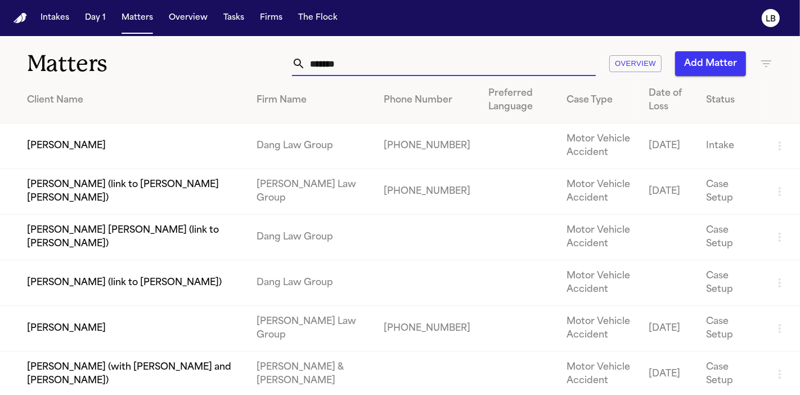 This screenshot has width=800, height=395. What do you see at coordinates (133, 100) in the screenshot?
I see `div: Client Name` at bounding box center [133, 100].